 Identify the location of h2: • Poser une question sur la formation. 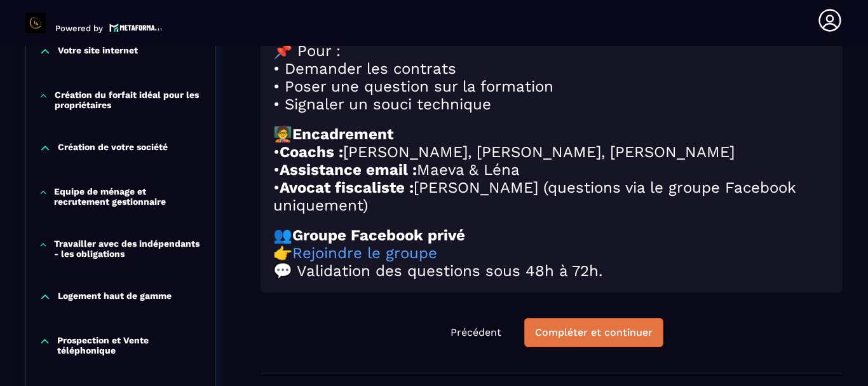
(552, 86).